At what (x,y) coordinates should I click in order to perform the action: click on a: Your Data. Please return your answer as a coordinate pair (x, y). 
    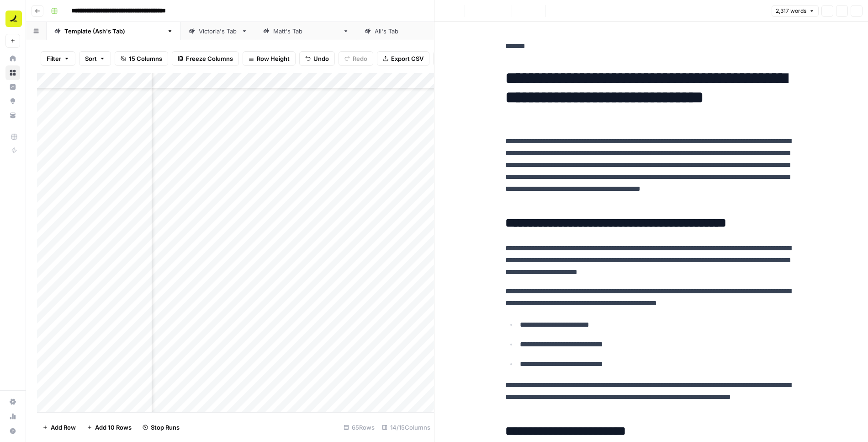
    Looking at the image, I should click on (13, 115).